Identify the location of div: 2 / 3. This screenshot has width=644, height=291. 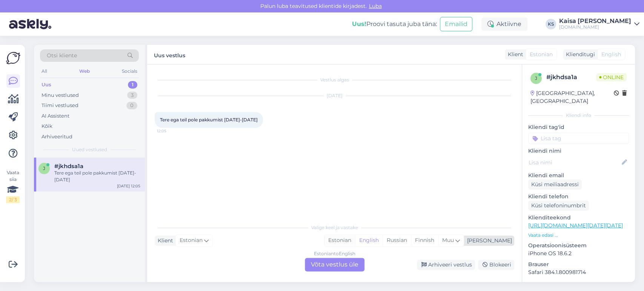
(13, 200).